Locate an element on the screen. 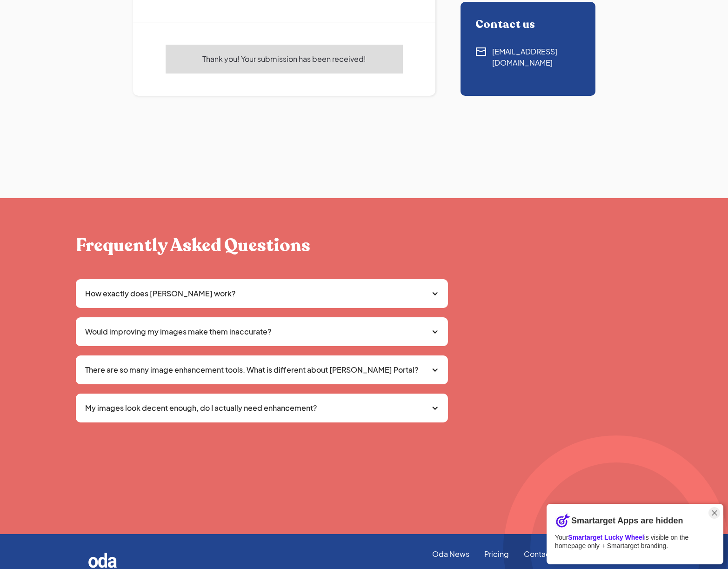  a: Oda News is located at coordinates (451, 554).